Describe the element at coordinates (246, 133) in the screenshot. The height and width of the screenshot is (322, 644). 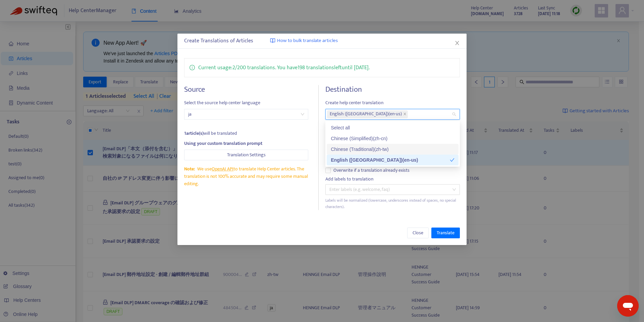
I see `div: will be translated` at that location.